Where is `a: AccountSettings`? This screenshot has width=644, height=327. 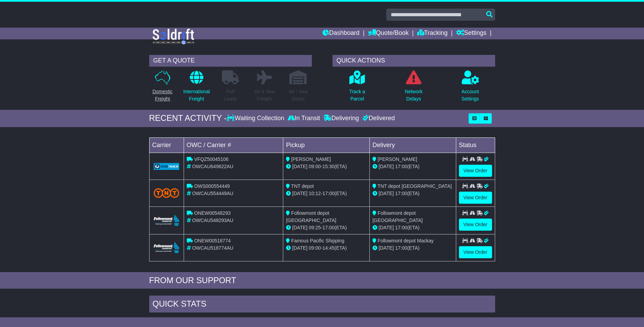
a: AccountSettings is located at coordinates (470, 88).